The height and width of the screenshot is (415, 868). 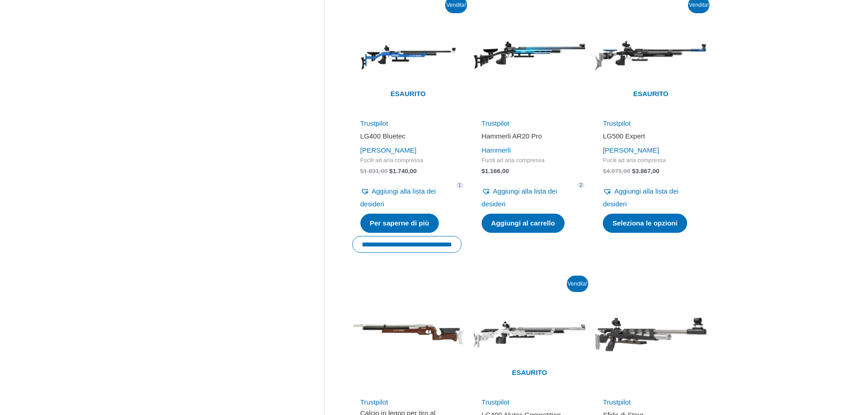 I want to click on font: 1.831,00, so click(x=375, y=170).